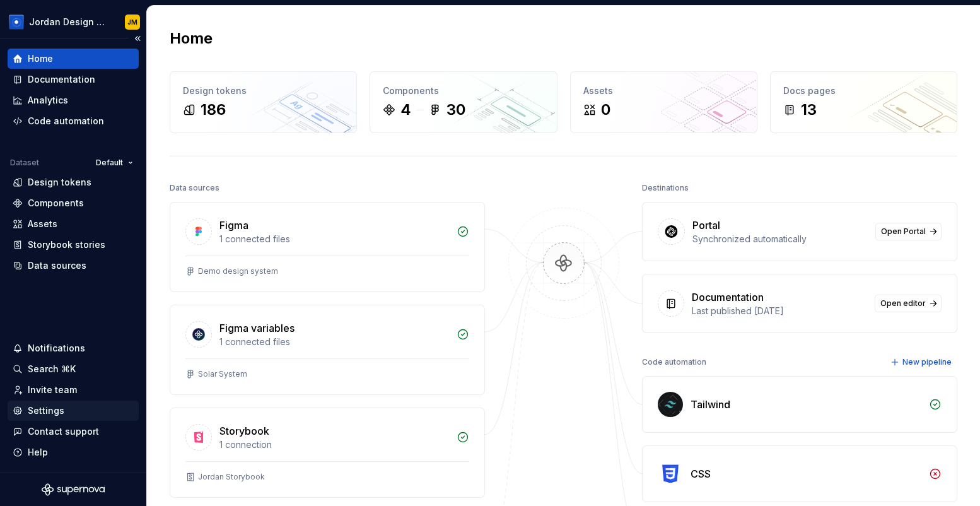 The width and height of the screenshot is (980, 506). Describe the element at coordinates (863, 91) in the screenshot. I see `div: Docs pages` at that location.